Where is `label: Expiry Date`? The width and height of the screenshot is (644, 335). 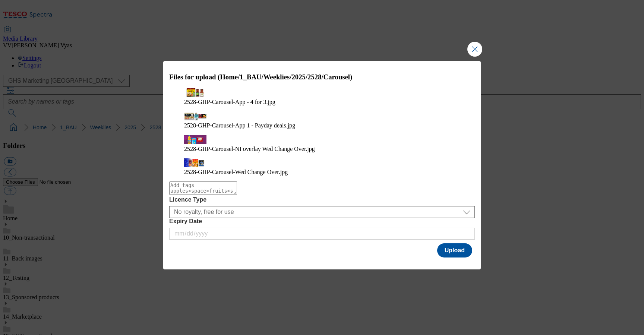
label: Expiry Date is located at coordinates (322, 221).